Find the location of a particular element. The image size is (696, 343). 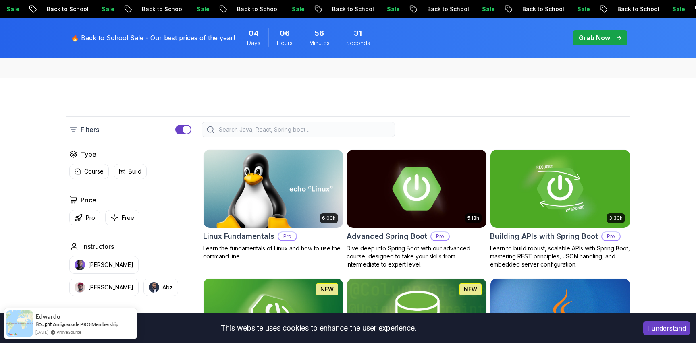

button: Pro is located at coordinates (85, 218).